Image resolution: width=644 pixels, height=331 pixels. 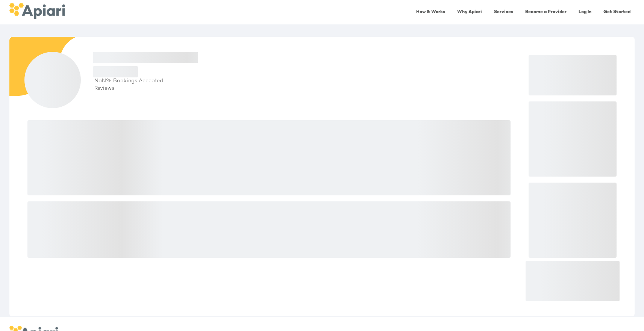 I want to click on div: NaN % Bookings Accepted, so click(x=303, y=81).